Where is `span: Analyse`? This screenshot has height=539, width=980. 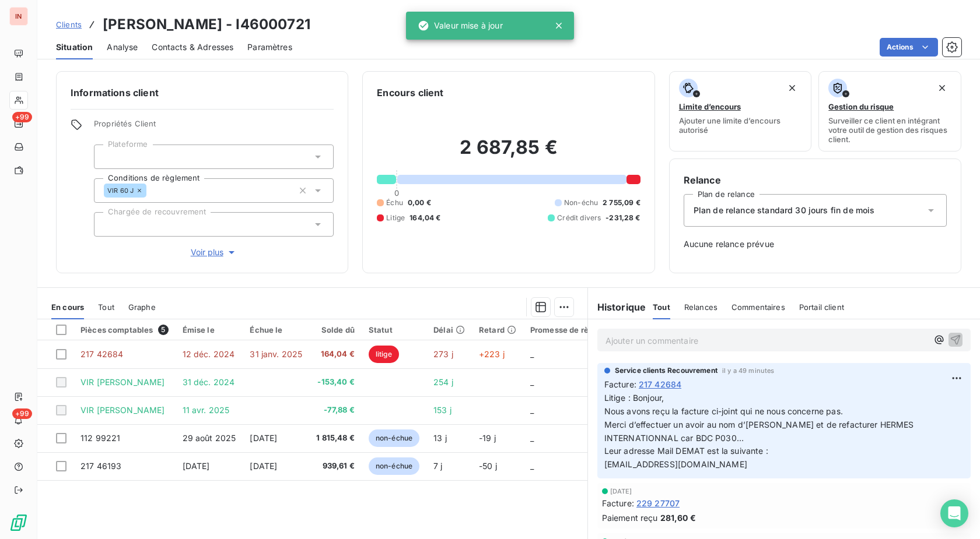 span: Analyse is located at coordinates (122, 48).